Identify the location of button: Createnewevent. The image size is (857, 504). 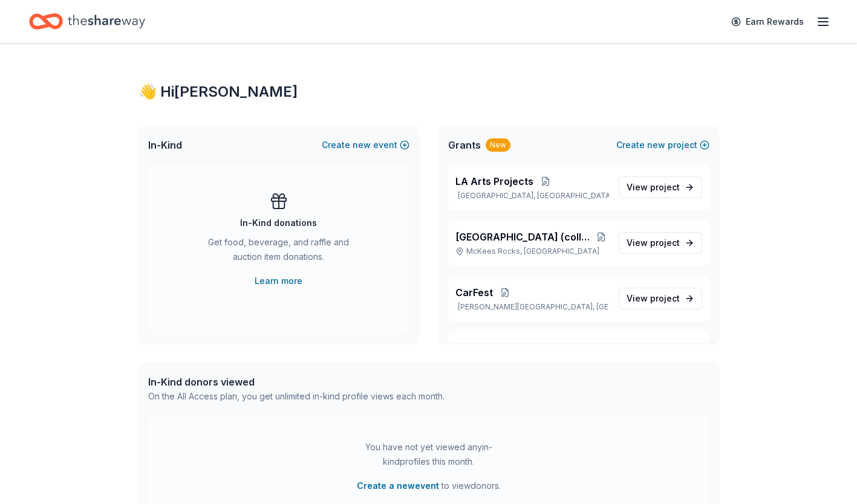
(366, 145).